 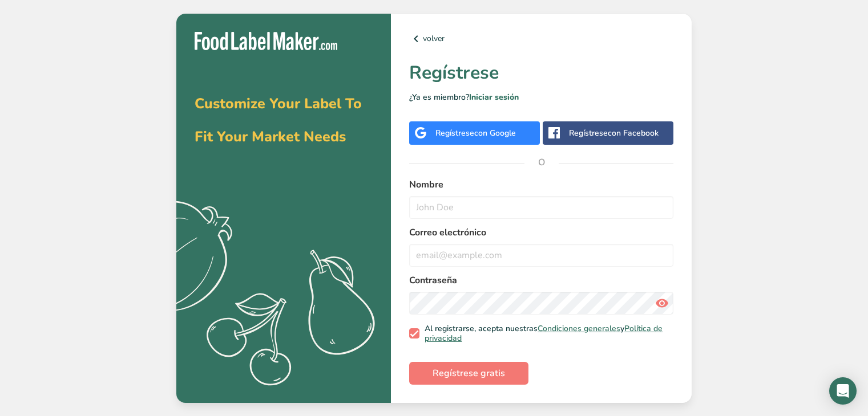 I want to click on h1: Regístrese, so click(x=541, y=73).